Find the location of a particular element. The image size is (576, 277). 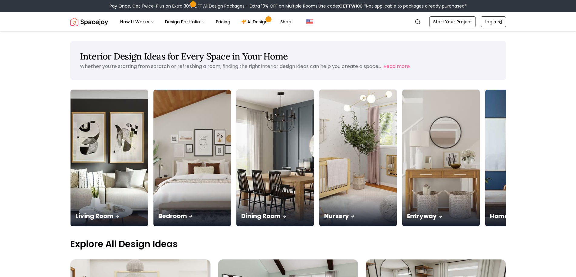

span: *Not applicable to packages already purchased* is located at coordinates (414, 6).